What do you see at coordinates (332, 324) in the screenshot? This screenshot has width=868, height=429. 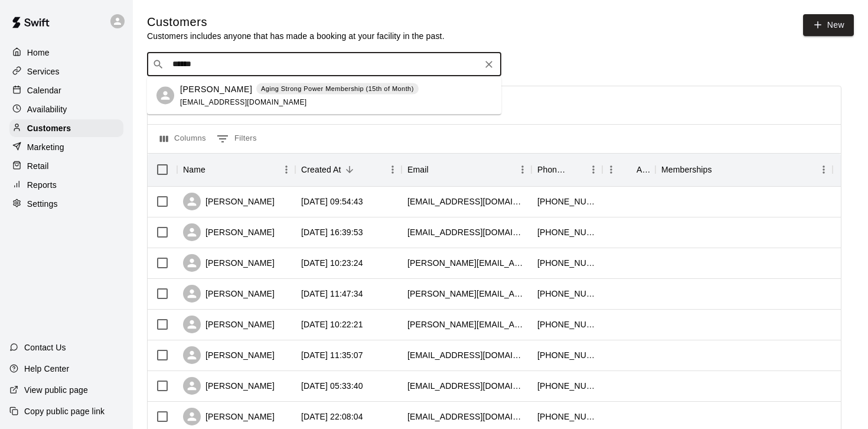 I see `div: 2025-08-21 10:22:21` at bounding box center [332, 324].